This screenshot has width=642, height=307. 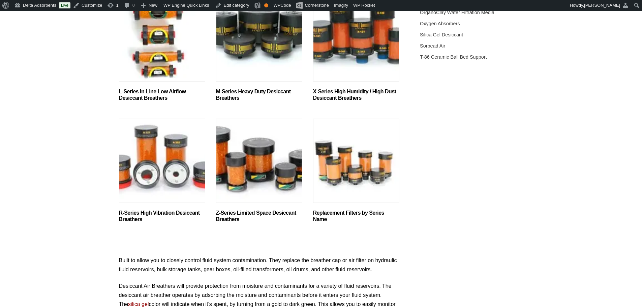 I want to click on img: Replacement Filters by Series Name, so click(x=356, y=161).